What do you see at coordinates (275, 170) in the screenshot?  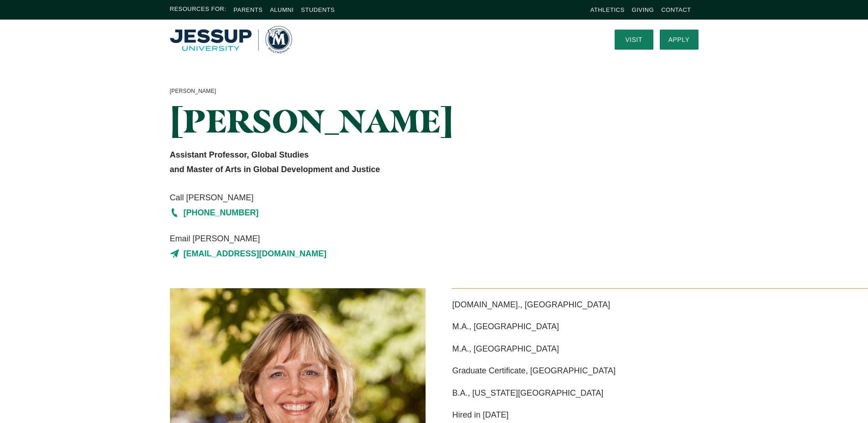 I see `strong: and Master of Arts in Global Development and Justice` at bounding box center [275, 170].